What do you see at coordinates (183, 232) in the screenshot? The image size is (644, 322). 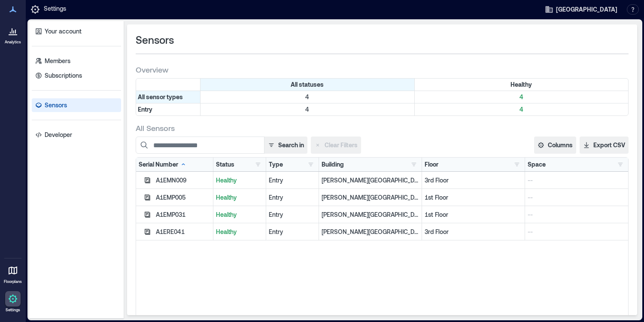 I see `div: A1ERE041` at bounding box center [183, 232].